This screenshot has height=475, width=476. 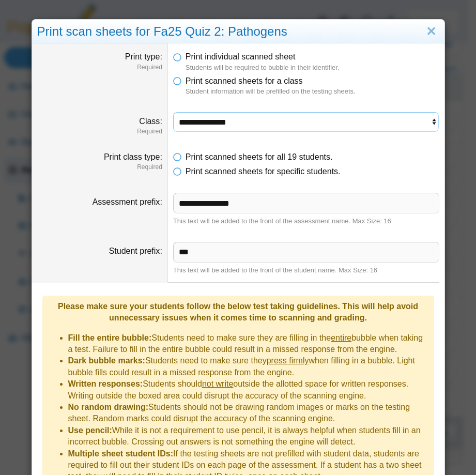 What do you see at coordinates (240, 57) in the screenshot?
I see `span: Print individual scanned sheet` at bounding box center [240, 57].